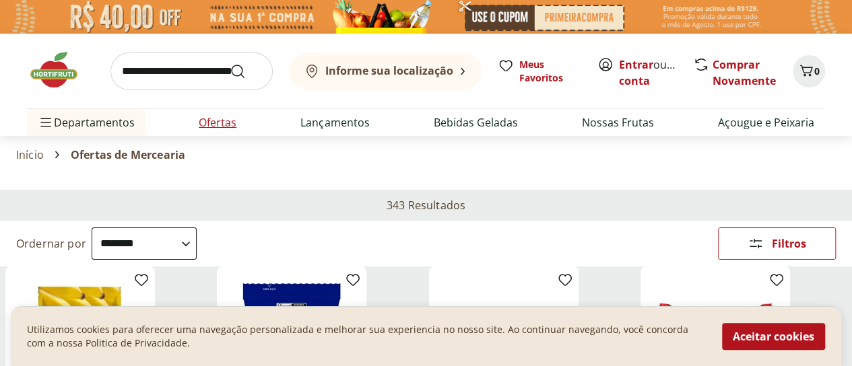 The height and width of the screenshot is (366, 852). What do you see at coordinates (817, 71) in the screenshot?
I see `span: 0` at bounding box center [817, 71].